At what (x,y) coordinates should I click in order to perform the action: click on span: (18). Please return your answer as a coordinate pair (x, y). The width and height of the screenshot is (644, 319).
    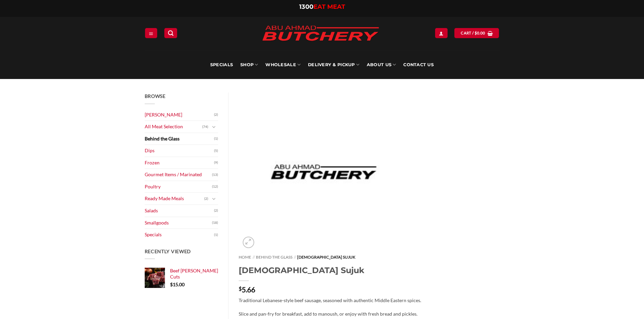
    Looking at the image, I should click on (215, 223).